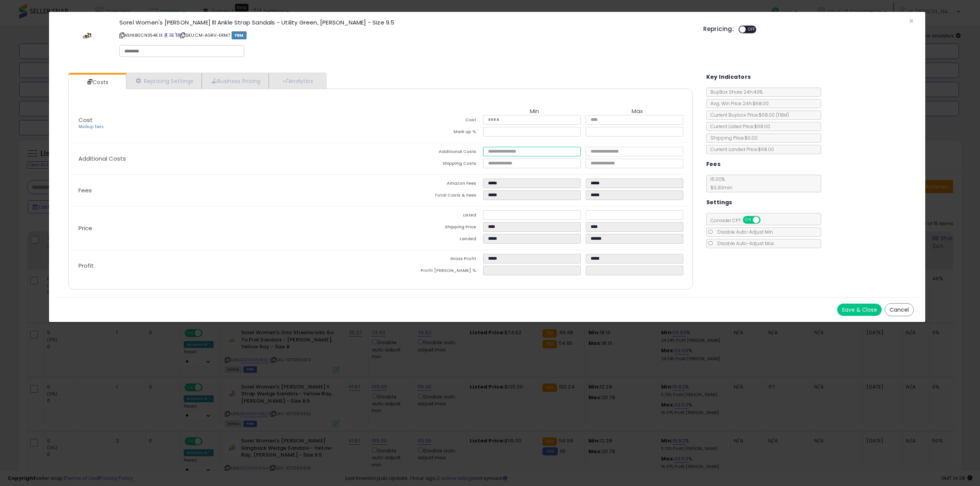  Describe the element at coordinates (432, 228) in the screenshot. I see `td: Shipping Price` at that location.